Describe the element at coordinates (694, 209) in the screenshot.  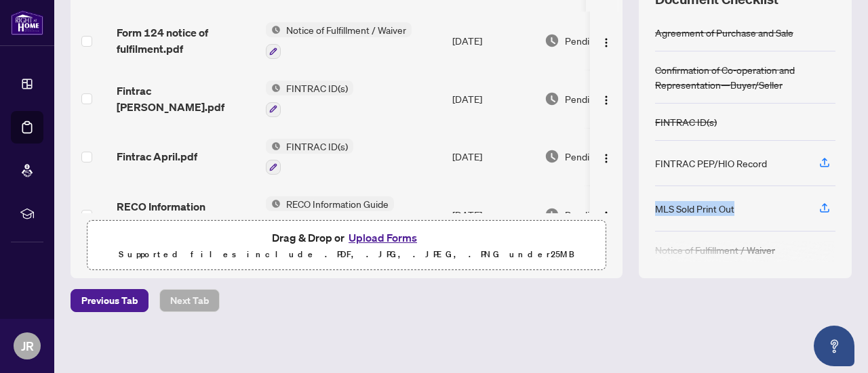
I see `div: MLS Sold Print Out` at that location.